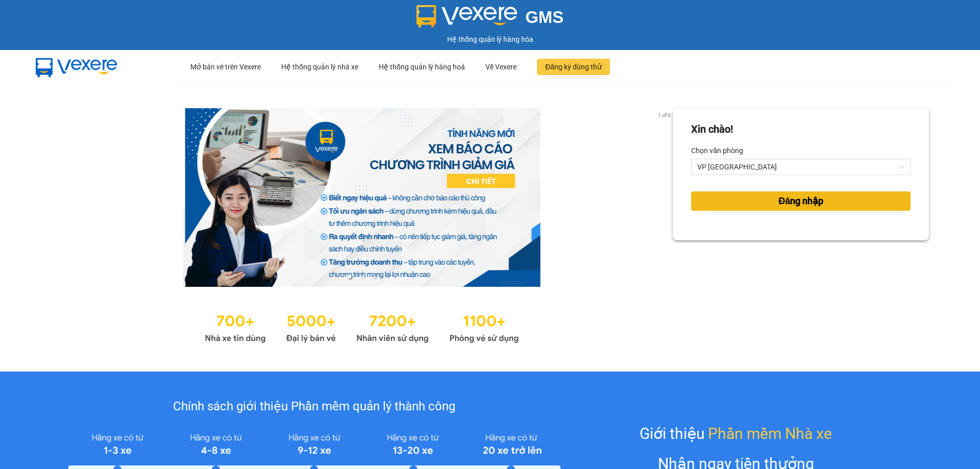 The image size is (980, 469). I want to click on div: Về Vexere, so click(501, 67).